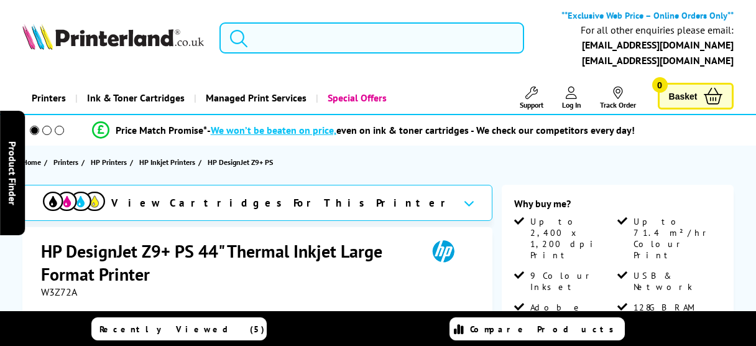  Describe the element at coordinates (134, 98) in the screenshot. I see `a: Ink & Toner Cartridges` at that location.